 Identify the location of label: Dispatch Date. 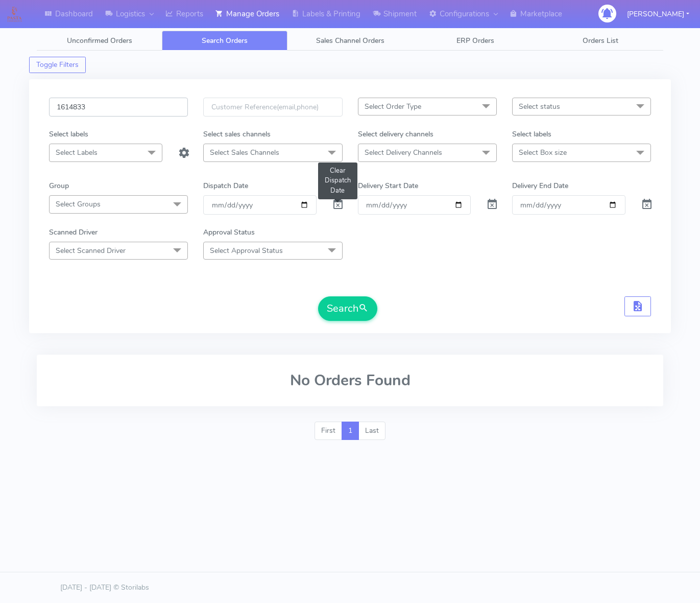
(225, 185).